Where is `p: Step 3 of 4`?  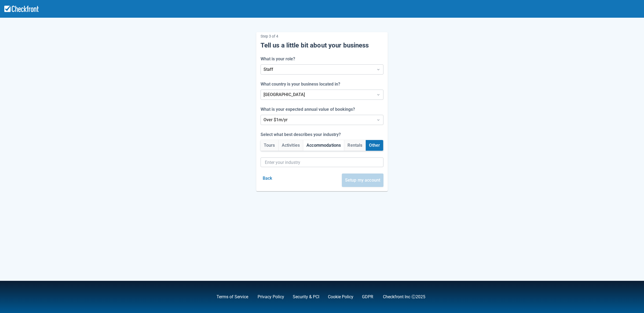 p: Step 3 of 4 is located at coordinates (322, 36).